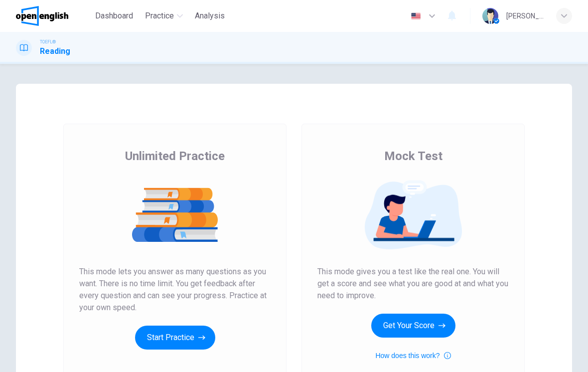  What do you see at coordinates (42, 16) in the screenshot?
I see `img: OpenEnglish logo` at bounding box center [42, 16].